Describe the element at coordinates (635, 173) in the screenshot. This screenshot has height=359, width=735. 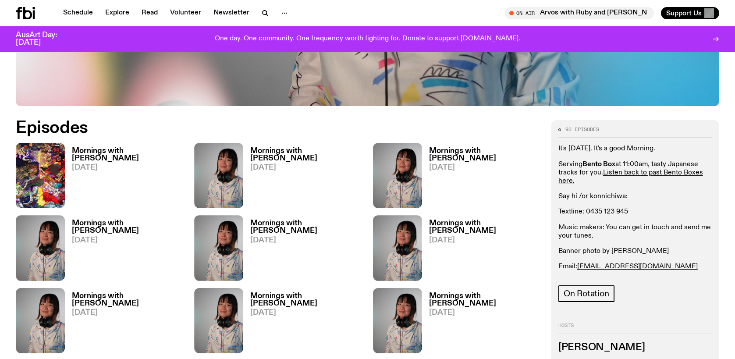
I see `p: Serving at 11:00am, tasty Japanese tracks for you.` at that location.